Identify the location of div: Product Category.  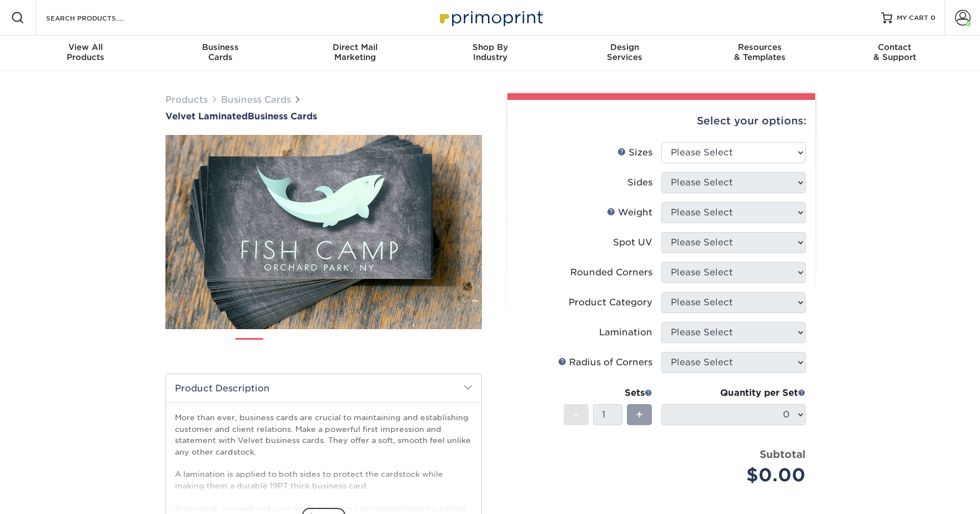
(611, 302).